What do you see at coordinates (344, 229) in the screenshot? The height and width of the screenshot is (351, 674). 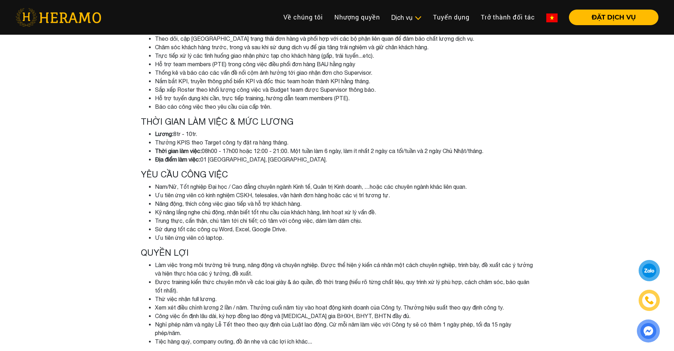 I see `li: Sử dụng tốt các công cụ Word, Excel, Google Drive.` at bounding box center [344, 229].